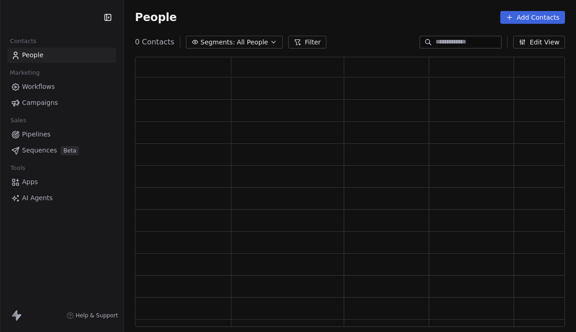  I want to click on span: All People, so click(252, 42).